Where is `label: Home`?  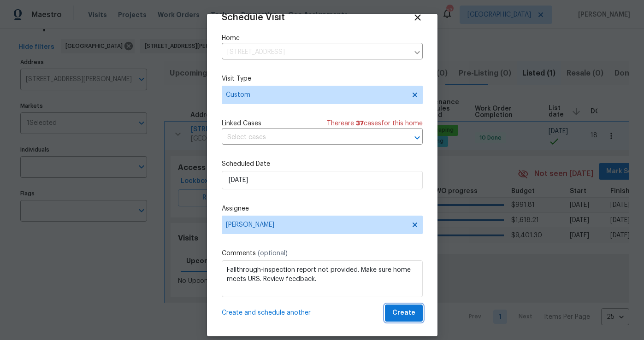
label: Home is located at coordinates (323, 39).